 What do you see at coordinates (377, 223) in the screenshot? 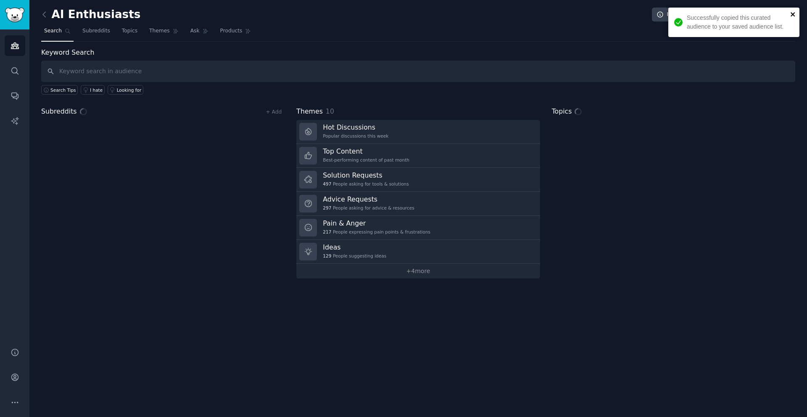
I see `h3: Pain & Anger` at bounding box center [377, 223].